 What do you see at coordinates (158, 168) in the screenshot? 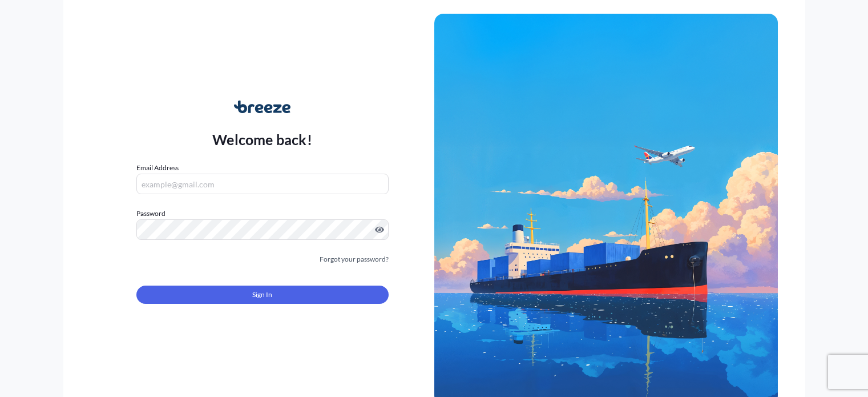
I see `label: Email Address` at bounding box center [158, 168].